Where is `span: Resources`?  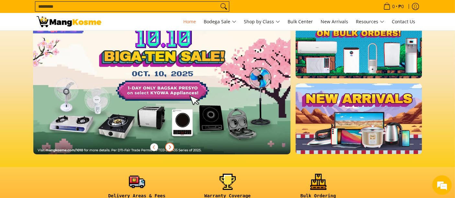 span: Resources is located at coordinates (370, 22).